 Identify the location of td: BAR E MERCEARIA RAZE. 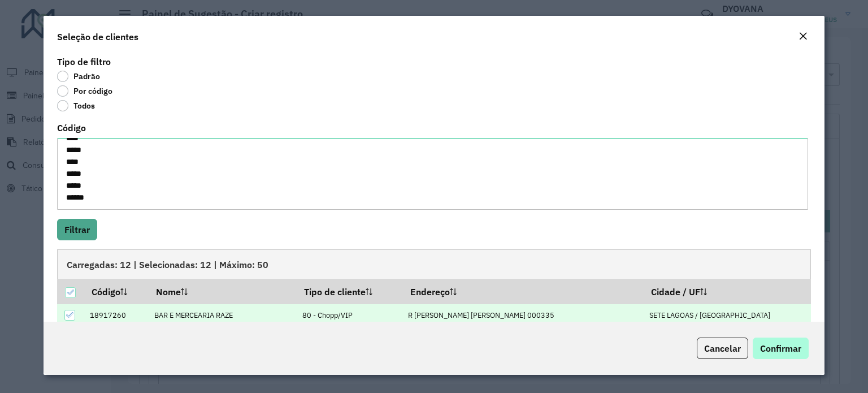
(222, 315).